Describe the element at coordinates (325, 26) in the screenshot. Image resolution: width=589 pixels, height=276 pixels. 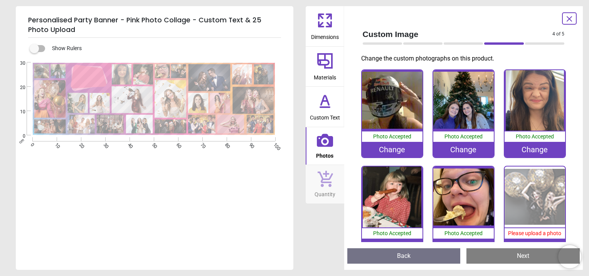
I see `button: Dimensions` at that location.